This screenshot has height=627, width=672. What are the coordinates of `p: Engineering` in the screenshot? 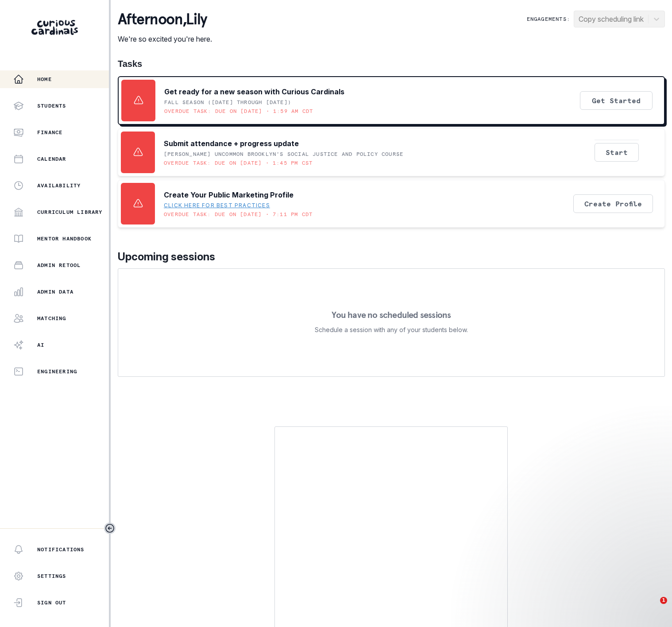 It's located at (57, 371).